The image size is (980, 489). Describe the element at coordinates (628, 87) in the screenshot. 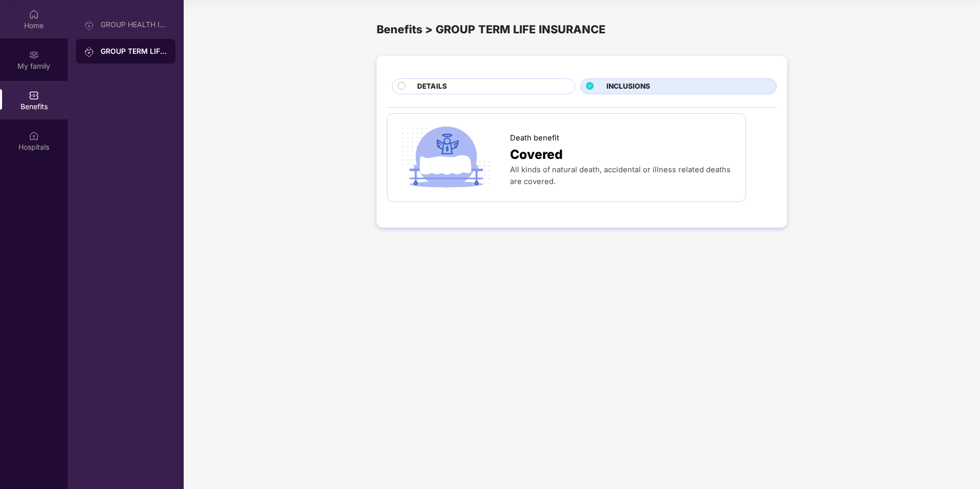

I see `span: INCLUSIONS` at that location.